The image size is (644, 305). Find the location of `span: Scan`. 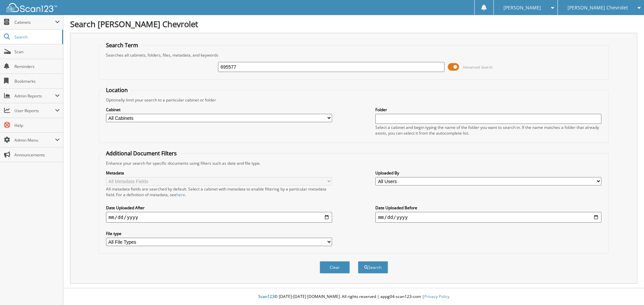

span: Scan is located at coordinates (37, 52).